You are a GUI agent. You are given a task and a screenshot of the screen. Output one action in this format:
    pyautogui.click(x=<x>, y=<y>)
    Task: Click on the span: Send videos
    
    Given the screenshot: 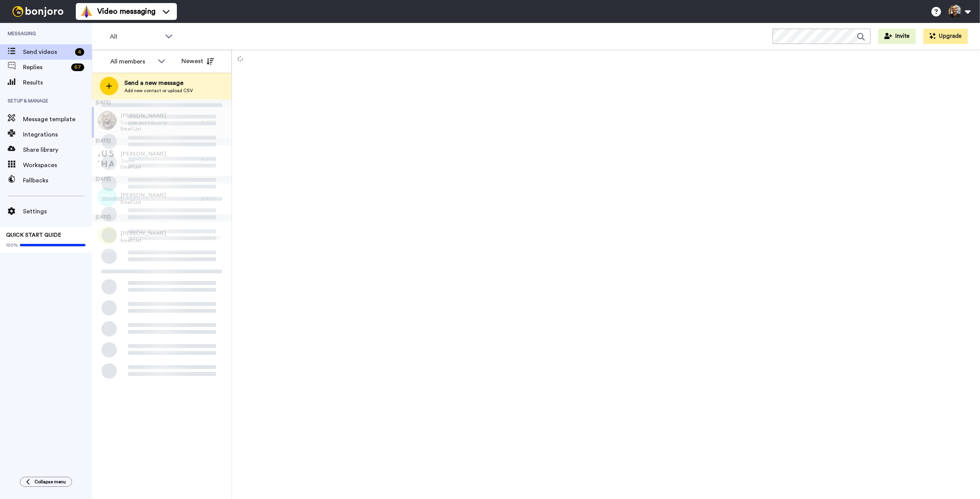 What is the action you would take?
    pyautogui.click(x=47, y=52)
    